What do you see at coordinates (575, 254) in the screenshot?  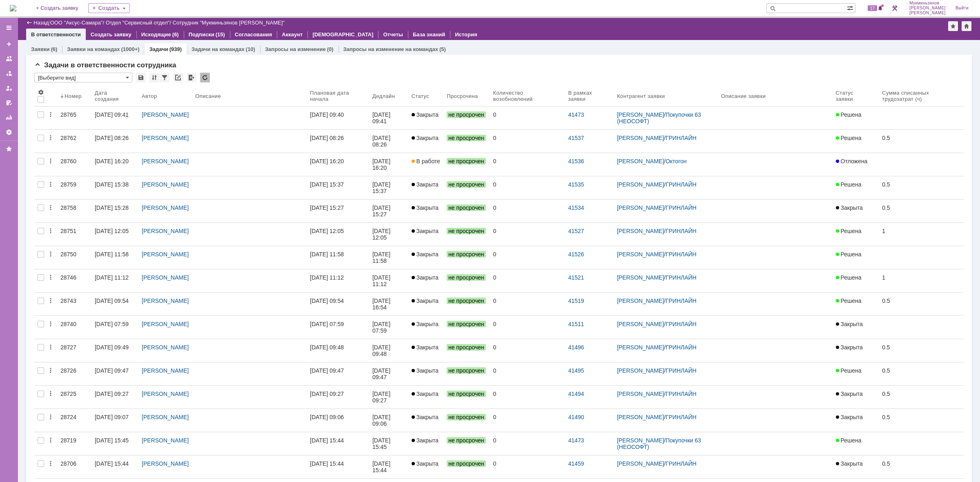 I see `a: 41526` at bounding box center [575, 254].